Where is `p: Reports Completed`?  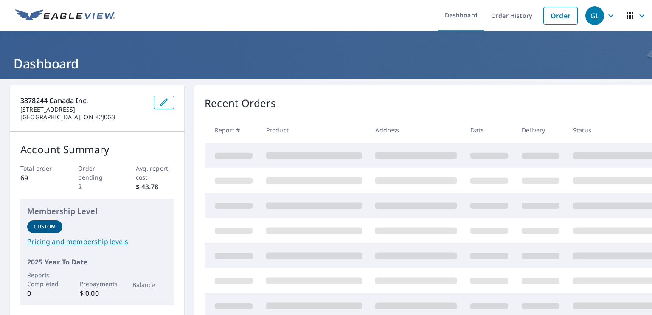 p: Reports Completed is located at coordinates (45, 279).